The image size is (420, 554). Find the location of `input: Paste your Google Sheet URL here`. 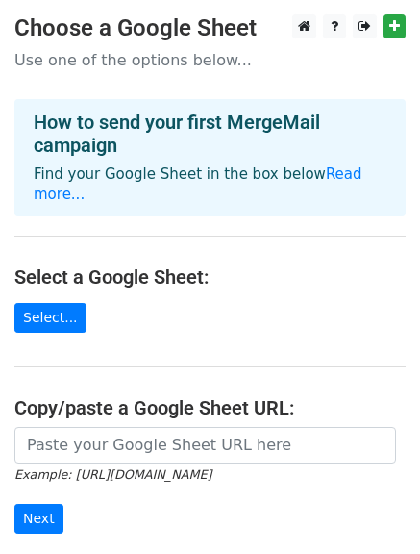

input: Paste your Google Sheet URL here is located at coordinates (205, 445).